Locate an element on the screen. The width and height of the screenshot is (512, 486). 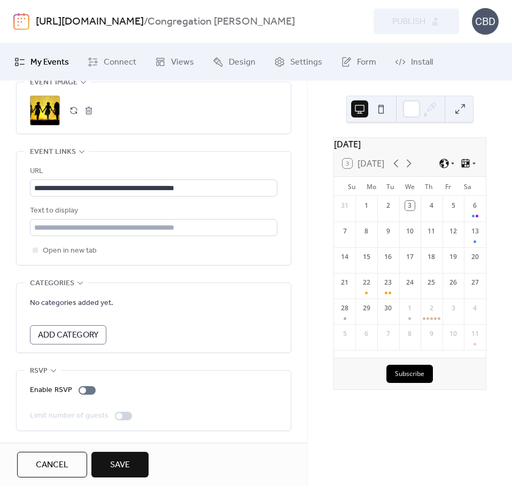
div: 12 is located at coordinates (453, 231).